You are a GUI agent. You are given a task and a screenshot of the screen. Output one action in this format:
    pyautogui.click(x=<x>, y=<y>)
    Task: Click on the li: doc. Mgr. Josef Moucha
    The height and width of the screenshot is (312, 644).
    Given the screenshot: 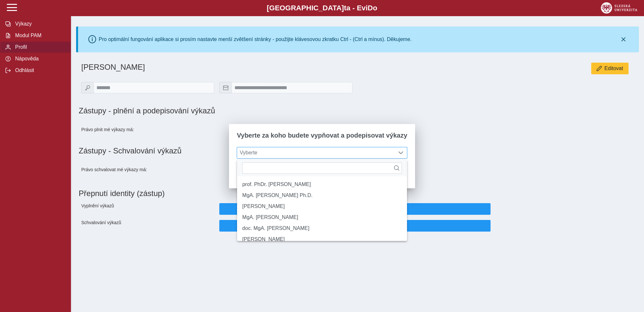 What is the action you would take?
    pyautogui.click(x=322, y=239)
    